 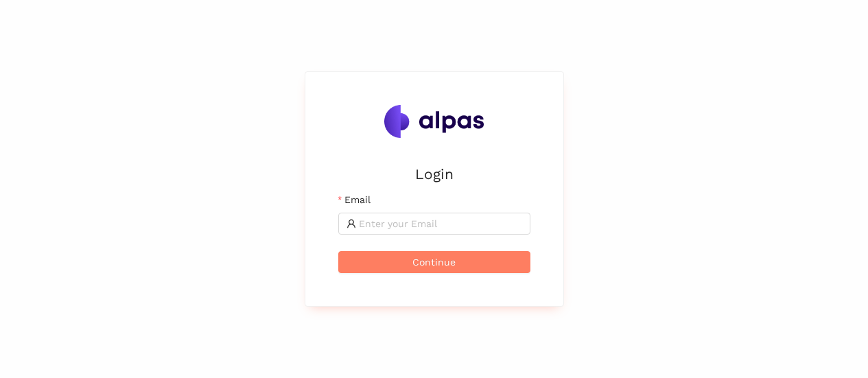 What do you see at coordinates (354, 200) in the screenshot?
I see `label: Email` at bounding box center [354, 200].